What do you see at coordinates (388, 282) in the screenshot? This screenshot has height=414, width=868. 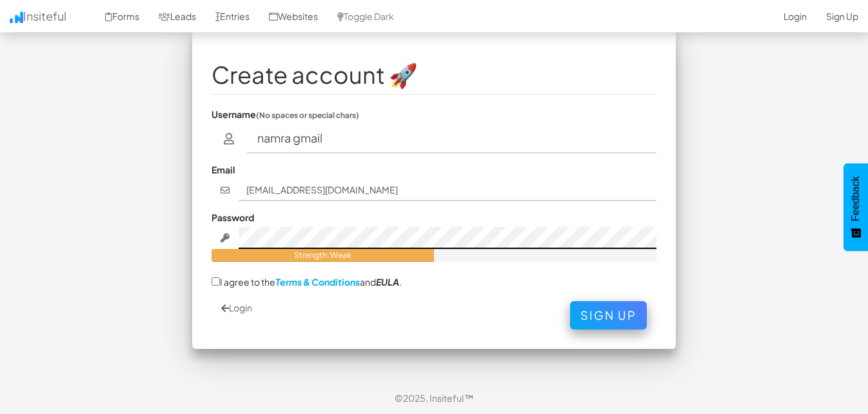 I see `a: EULA` at bounding box center [388, 282].